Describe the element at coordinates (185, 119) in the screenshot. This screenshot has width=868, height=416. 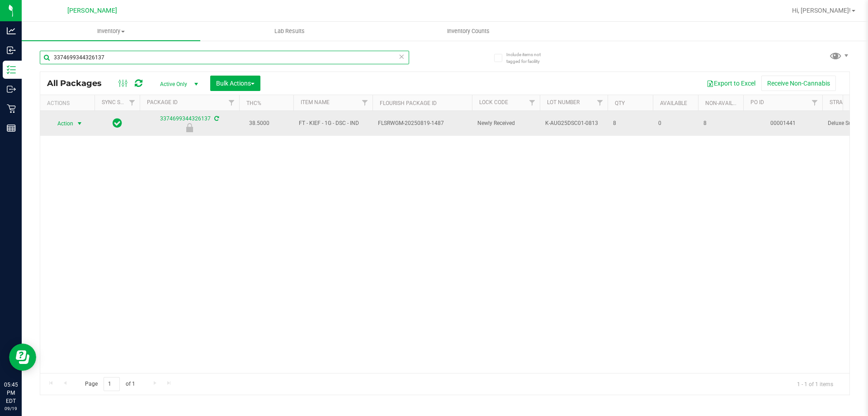
I see `a: 3374699344326137` at that location.